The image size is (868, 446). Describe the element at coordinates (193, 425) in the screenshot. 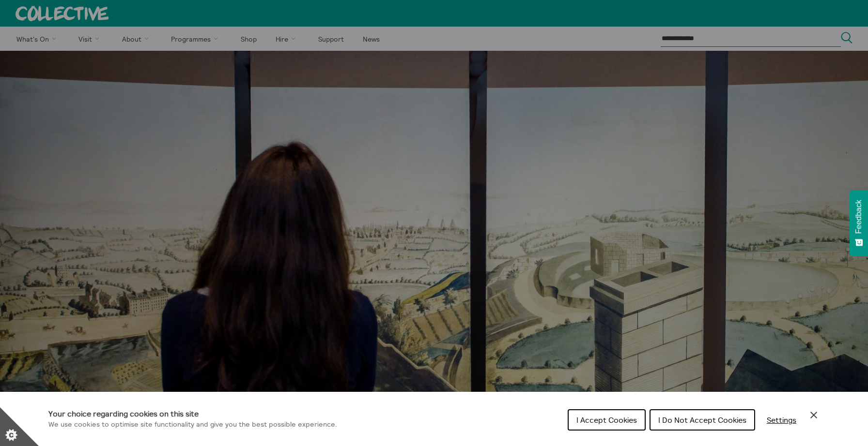

I see `p: We use cookies to optimise site functionality and give you the best possible experience.` at that location.